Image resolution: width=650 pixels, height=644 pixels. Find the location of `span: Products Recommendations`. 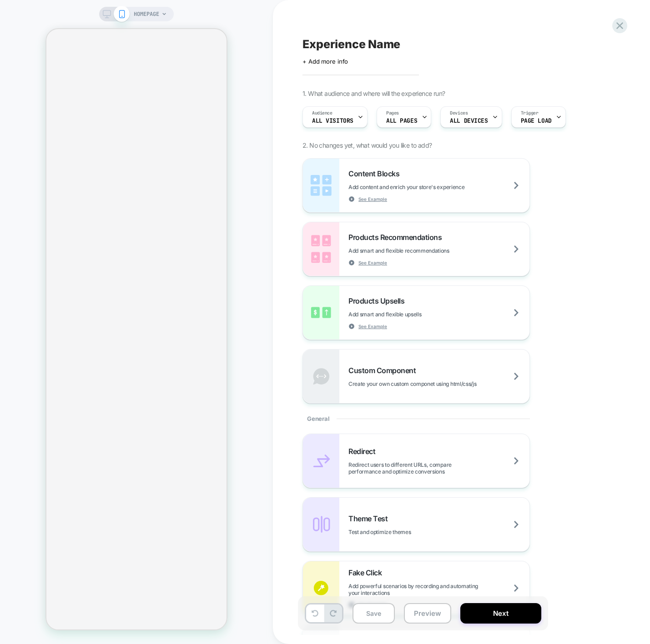

span: Products Recommendations is located at coordinates (397, 237).